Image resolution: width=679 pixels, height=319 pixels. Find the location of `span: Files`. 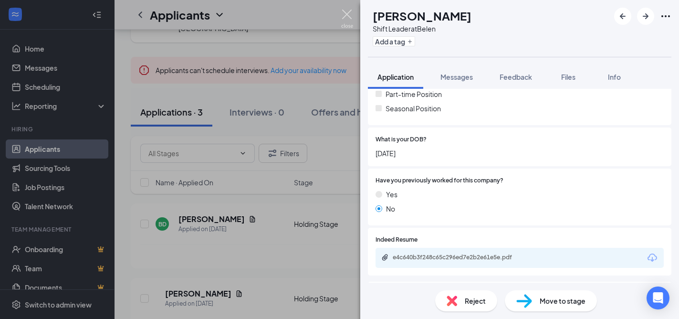

span: Files is located at coordinates (569, 77).